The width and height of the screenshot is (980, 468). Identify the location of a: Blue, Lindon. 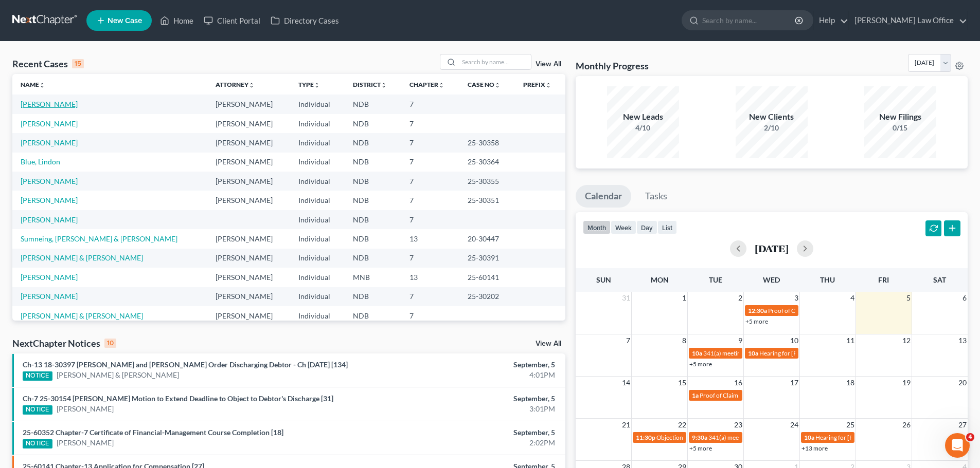
(41, 161).